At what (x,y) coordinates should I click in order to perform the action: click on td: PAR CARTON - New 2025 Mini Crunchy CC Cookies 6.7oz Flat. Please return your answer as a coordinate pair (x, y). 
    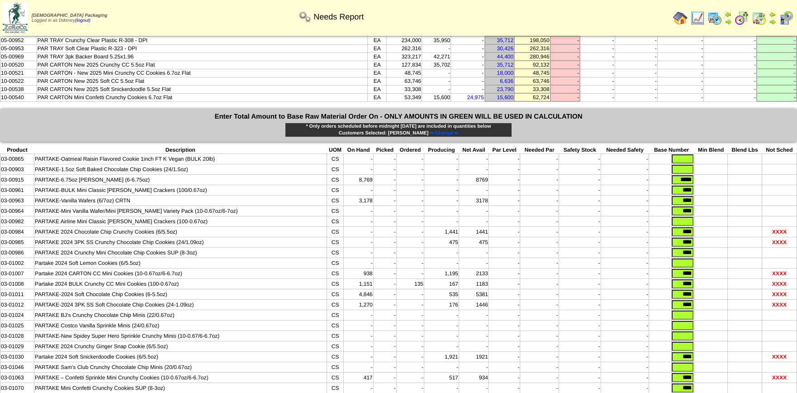
    Looking at the image, I should click on (202, 73).